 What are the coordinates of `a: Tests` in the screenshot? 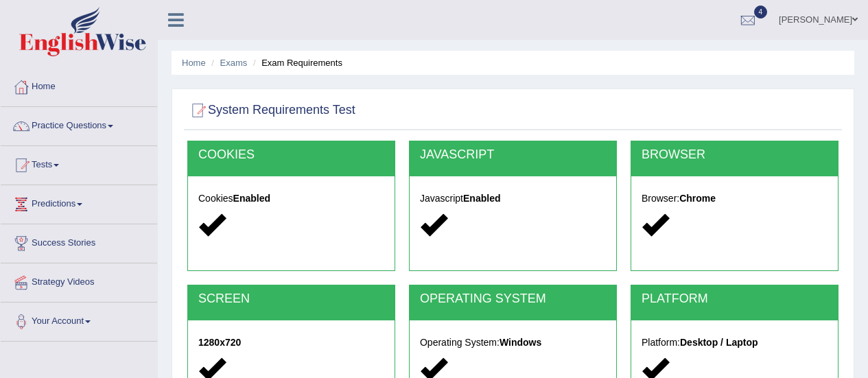 It's located at (79, 163).